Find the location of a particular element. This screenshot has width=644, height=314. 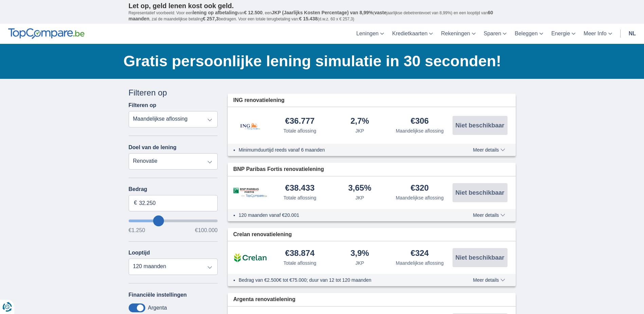

a: Energie is located at coordinates (563, 34).